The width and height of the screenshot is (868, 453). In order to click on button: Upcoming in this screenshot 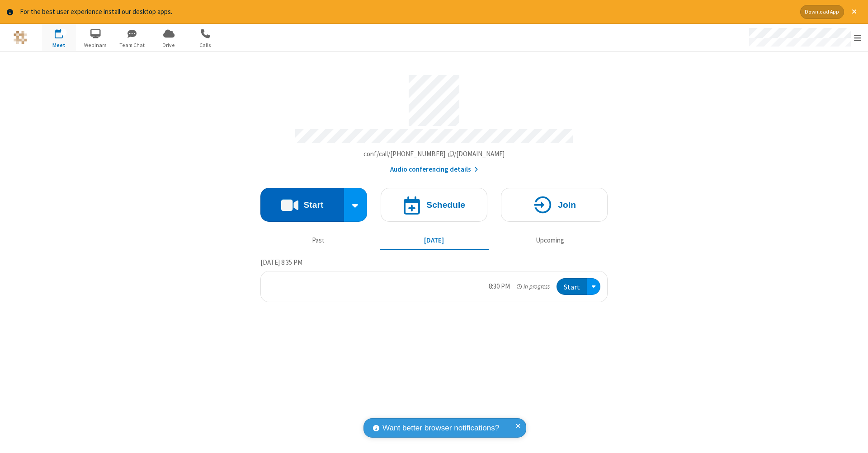, I will do `click(550, 241)`.